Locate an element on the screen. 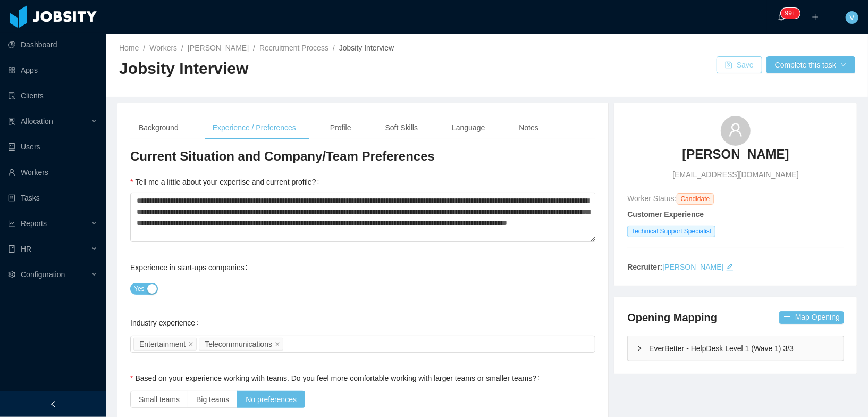 The height and width of the screenshot is (417, 868). div: Entertainment is located at coordinates (162, 344).